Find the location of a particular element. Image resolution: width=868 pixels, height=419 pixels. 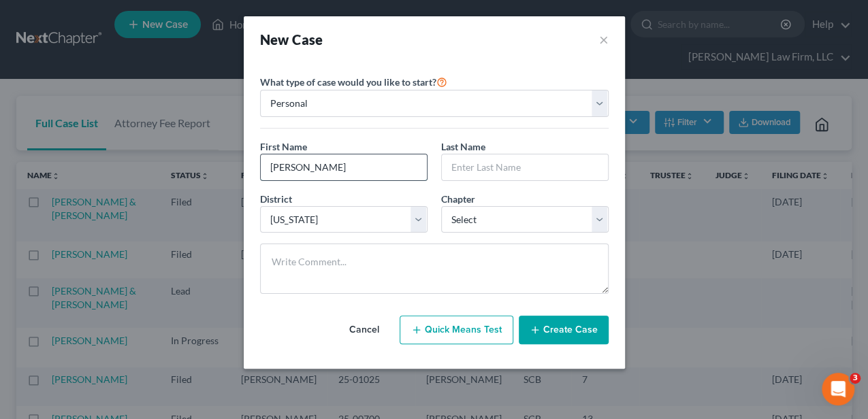

span: 3 is located at coordinates (855, 378).